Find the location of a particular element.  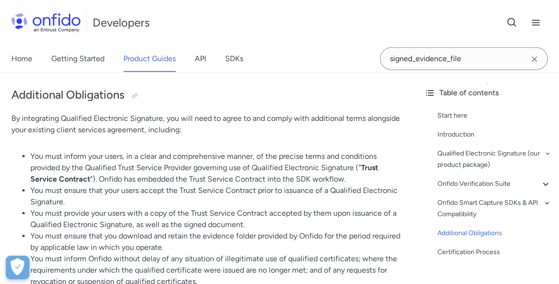

div: Onfido Smart Capture SDKs & API Compatibility is located at coordinates (494, 209).